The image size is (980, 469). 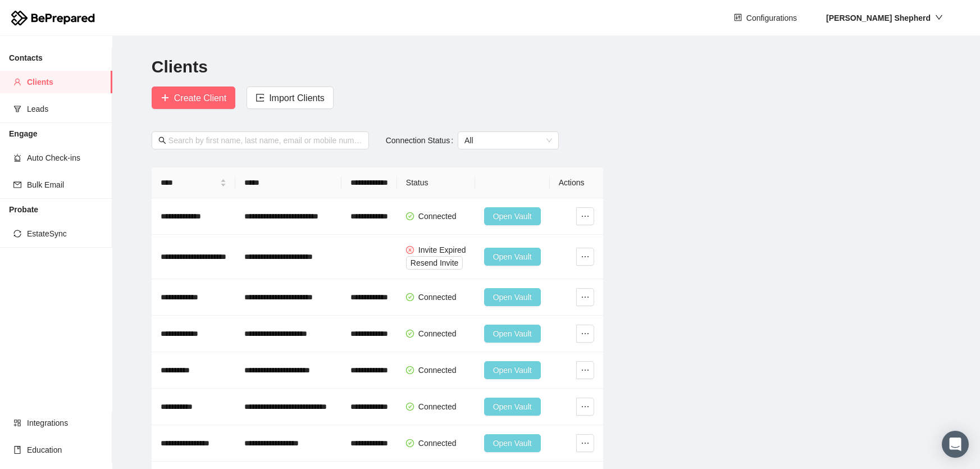 I want to click on span: search, so click(x=162, y=140).